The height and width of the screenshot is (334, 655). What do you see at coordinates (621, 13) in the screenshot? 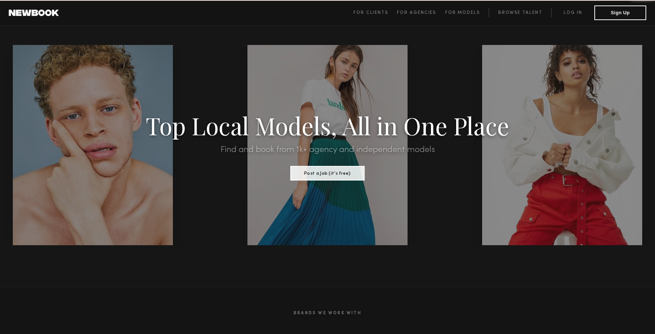
I see `button: Sign Up` at bounding box center [621, 13].